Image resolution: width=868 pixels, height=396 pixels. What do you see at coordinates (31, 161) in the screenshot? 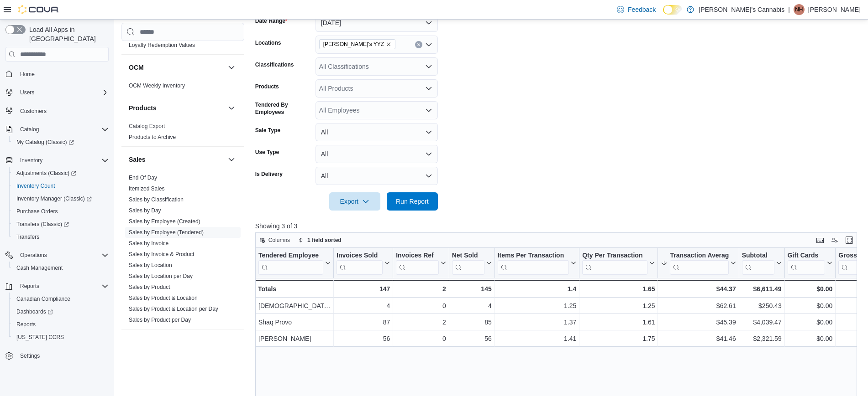
I see `span: Inventory` at bounding box center [31, 161].